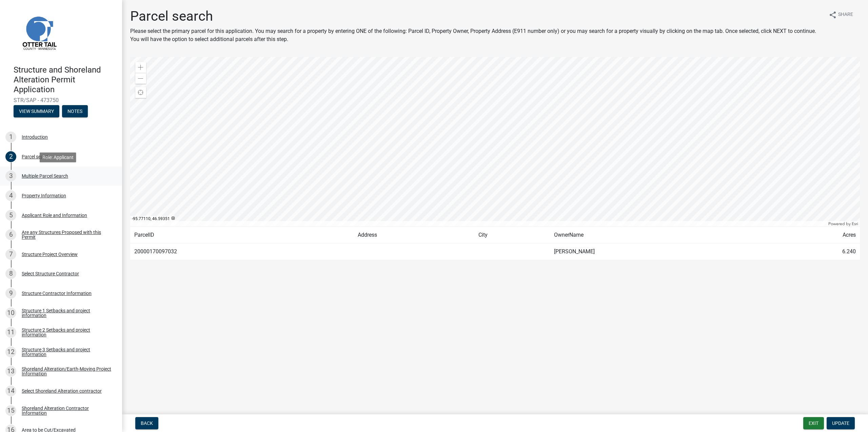  What do you see at coordinates (49, 255) in the screenshot?
I see `div: Structure Project Overview` at bounding box center [49, 255].